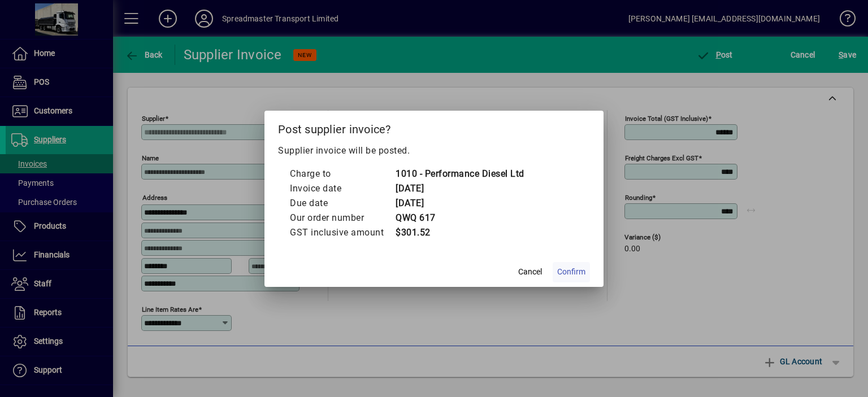 Image resolution: width=868 pixels, height=397 pixels. I want to click on td: Due date, so click(342, 203).